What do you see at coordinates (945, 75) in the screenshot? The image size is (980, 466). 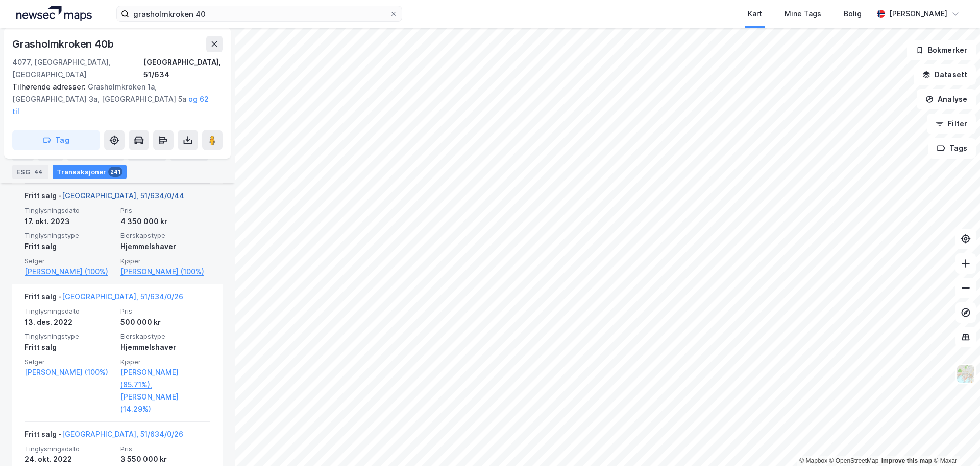 I see `button: Datasett` at bounding box center [945, 75].